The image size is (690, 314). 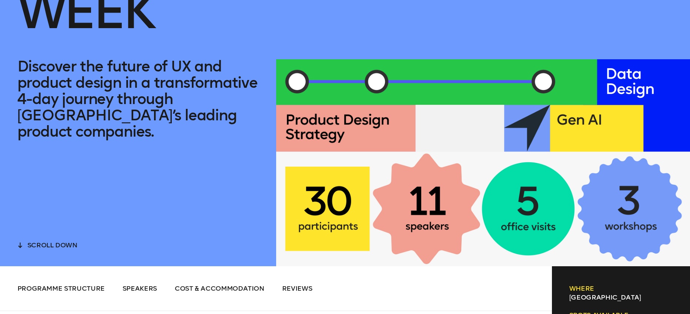 I want to click on p: Discover the future of UX and product design in a transformative 4-day journey through [GEOGRAPHI..., so click(x=138, y=99).